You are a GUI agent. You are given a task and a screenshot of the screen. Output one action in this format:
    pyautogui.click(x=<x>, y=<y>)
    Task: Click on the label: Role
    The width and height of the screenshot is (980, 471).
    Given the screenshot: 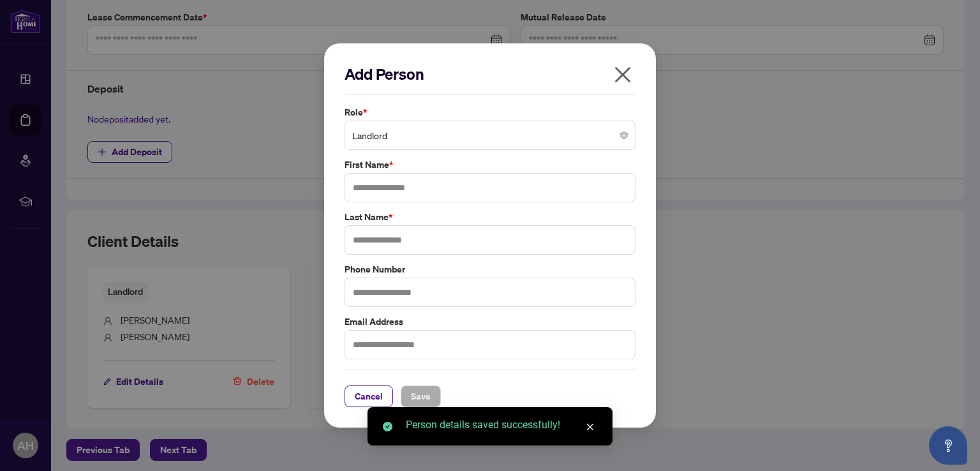 What is the action you would take?
    pyautogui.click(x=490, y=113)
    